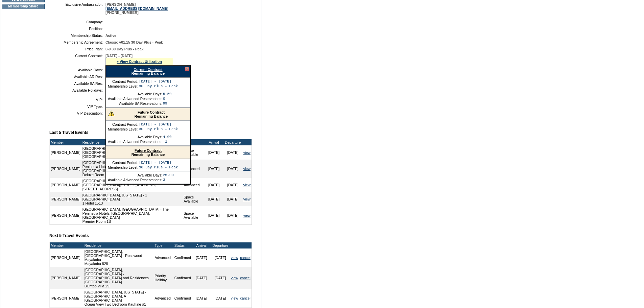 The image size is (644, 308). Describe the element at coordinates (69, 236) in the screenshot. I see `b: Next 5 Travel Events` at that location.